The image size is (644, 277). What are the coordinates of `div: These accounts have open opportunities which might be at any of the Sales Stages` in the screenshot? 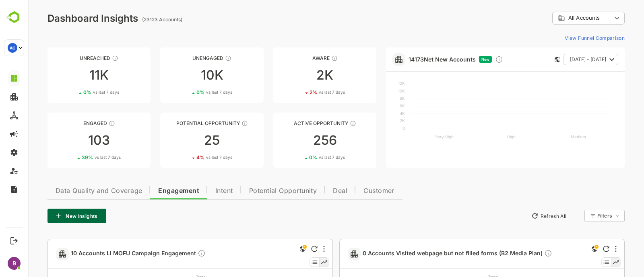 It's located at (325, 124).